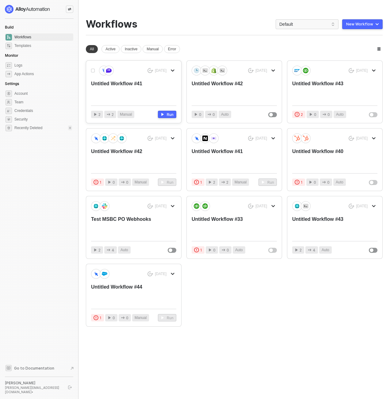 The width and height of the screenshot is (390, 399). I want to click on span: Workflows, so click(43, 37).